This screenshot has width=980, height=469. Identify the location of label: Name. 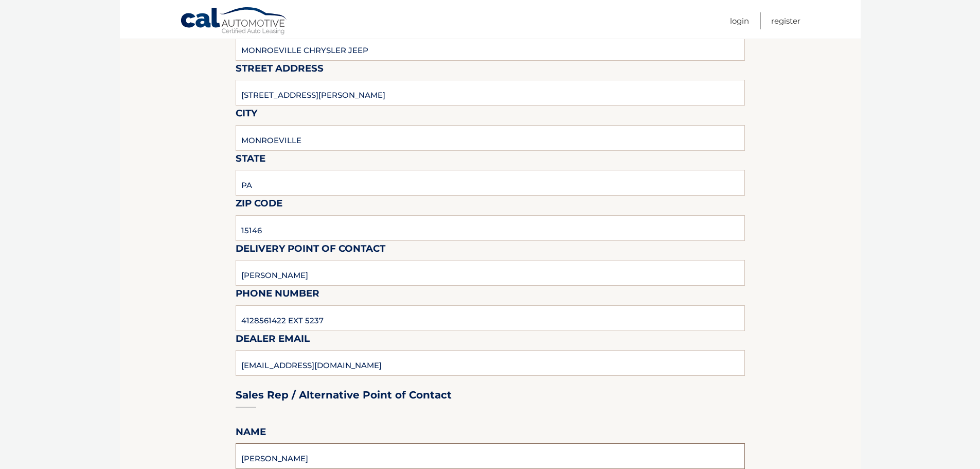
(251, 433).